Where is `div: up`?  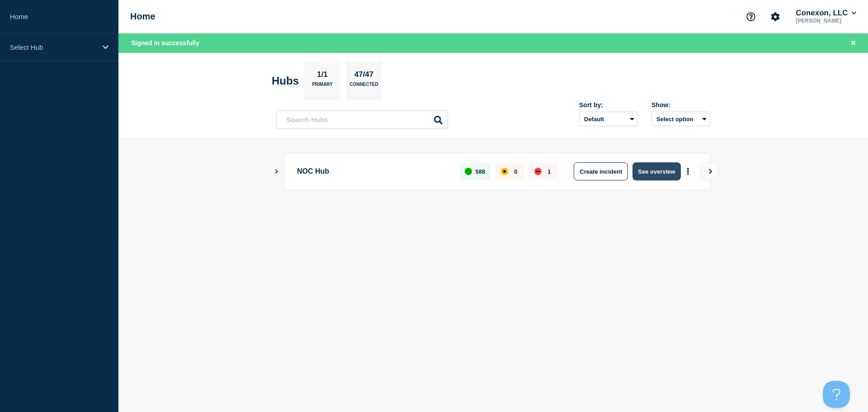
div: up is located at coordinates (469, 172).